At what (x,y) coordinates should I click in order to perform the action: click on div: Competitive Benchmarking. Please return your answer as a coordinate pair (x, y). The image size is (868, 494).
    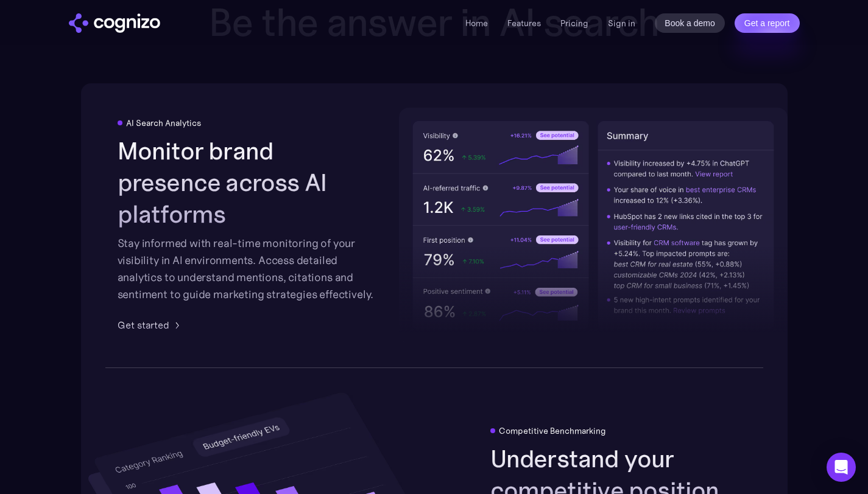
    Looking at the image, I should click on (552, 431).